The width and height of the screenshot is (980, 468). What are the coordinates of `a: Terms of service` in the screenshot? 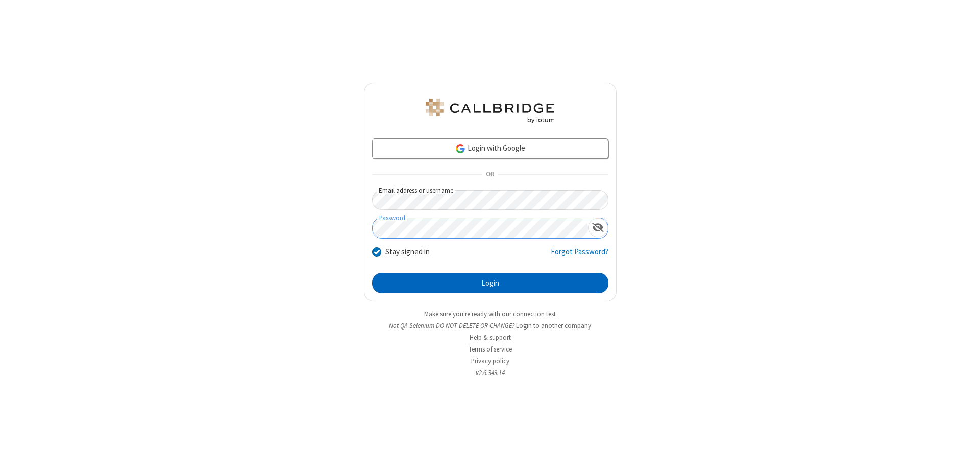 It's located at (490, 349).